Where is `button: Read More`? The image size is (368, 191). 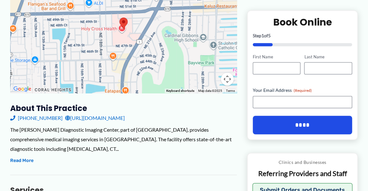
button: Read More is located at coordinates (22, 161).